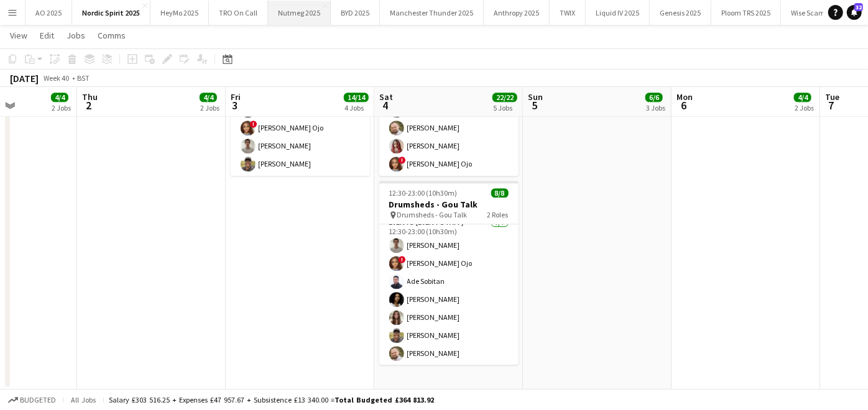  What do you see at coordinates (111, 36) in the screenshot?
I see `a: Comms` at bounding box center [111, 36].